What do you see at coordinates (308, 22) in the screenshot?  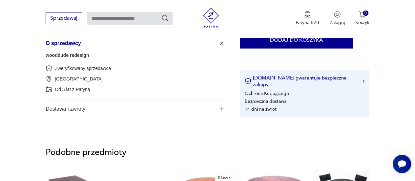 I see `p: Patyna B2B` at bounding box center [308, 22].